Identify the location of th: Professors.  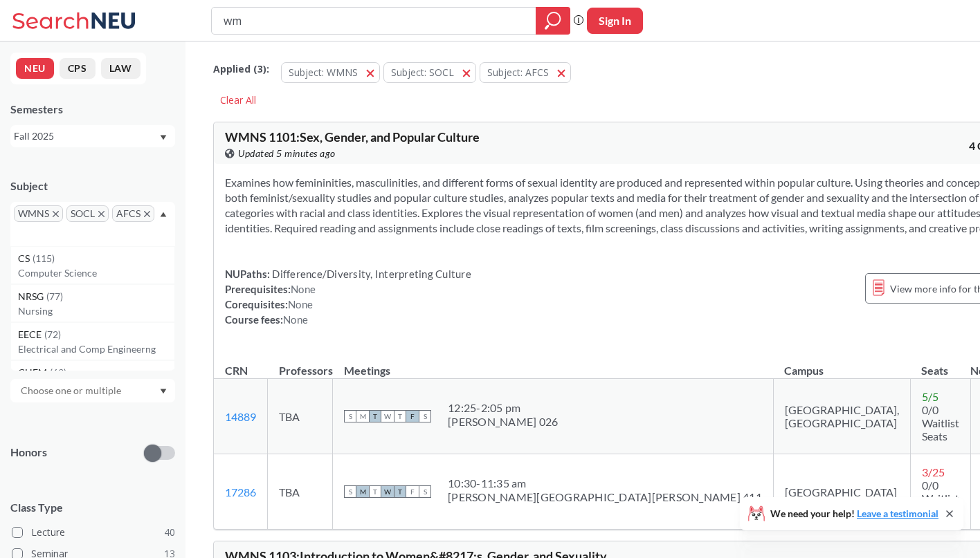
(300, 363).